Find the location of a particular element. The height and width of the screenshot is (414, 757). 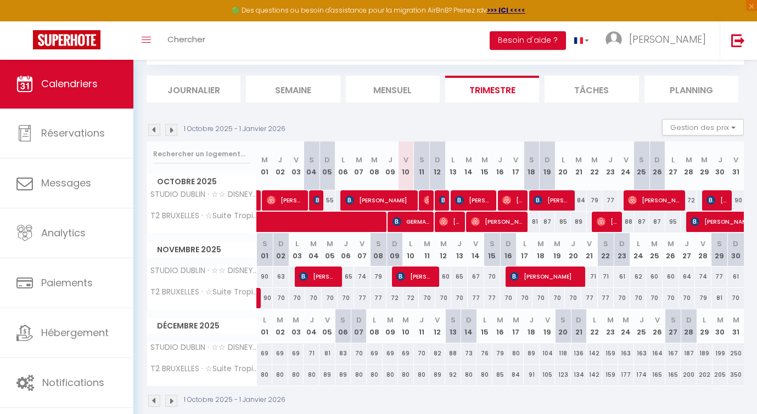

div: 65 is located at coordinates (459, 277).